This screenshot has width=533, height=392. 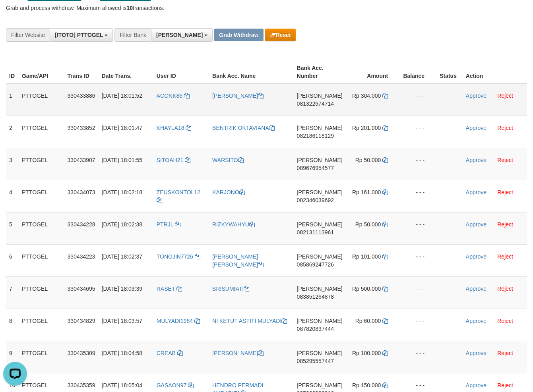 What do you see at coordinates (367, 289) in the screenshot?
I see `span: Rp 500.000` at bounding box center [367, 289].